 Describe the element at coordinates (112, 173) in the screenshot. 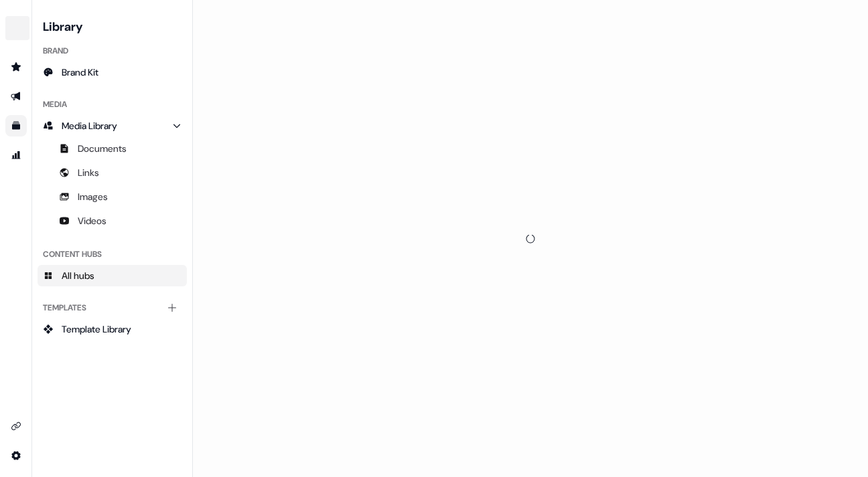

I see `a: Links` at that location.